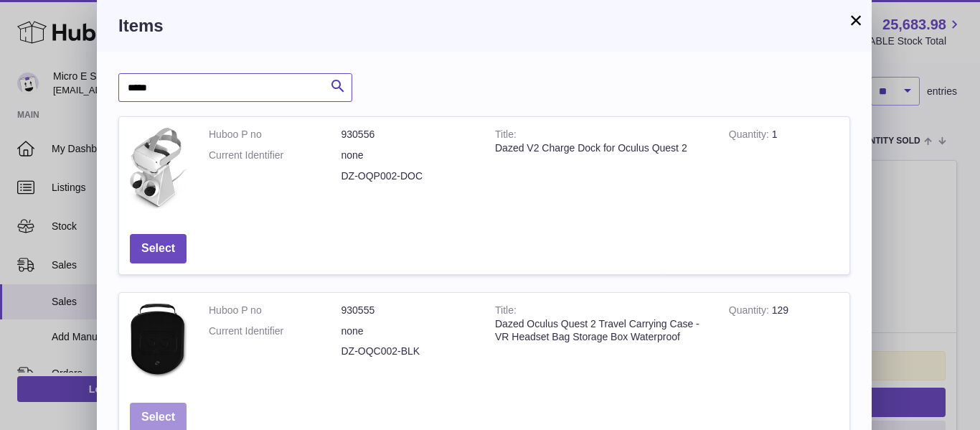  Describe the element at coordinates (601, 148) in the screenshot. I see `div: Dazed V2 Charge Dock for Oculus Quest 2` at that location.